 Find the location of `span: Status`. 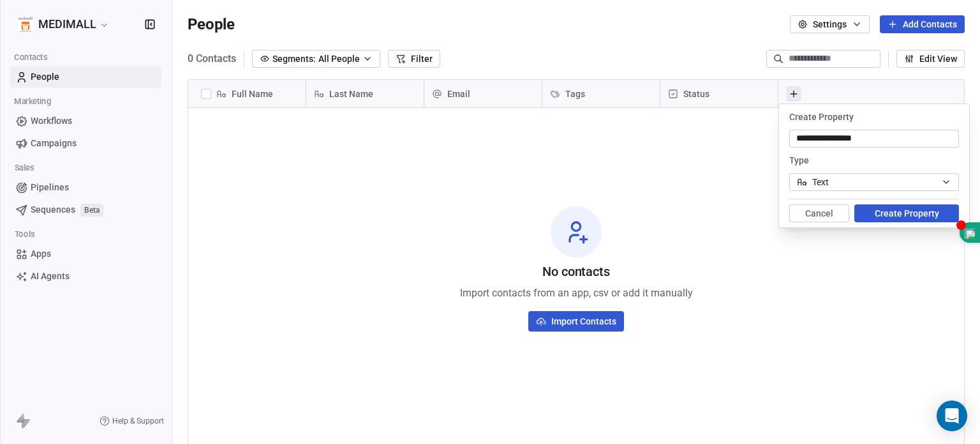

span: Status is located at coordinates (696, 94).